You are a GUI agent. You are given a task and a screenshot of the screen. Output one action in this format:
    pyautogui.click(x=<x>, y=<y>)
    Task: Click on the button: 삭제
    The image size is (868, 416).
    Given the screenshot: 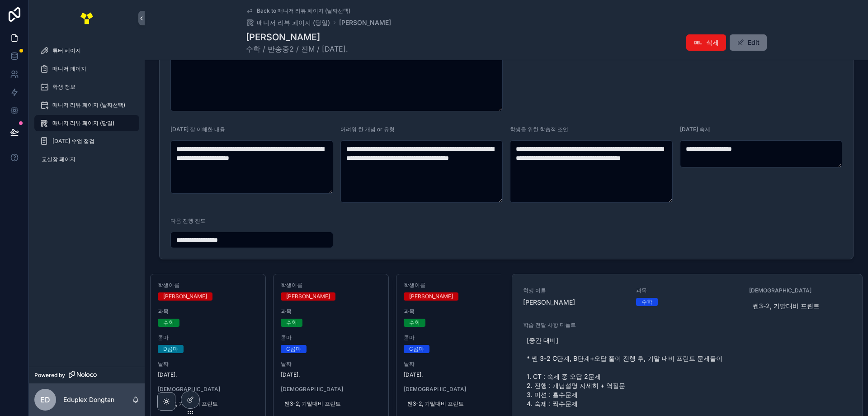 What is the action you would take?
    pyautogui.click(x=706, y=42)
    